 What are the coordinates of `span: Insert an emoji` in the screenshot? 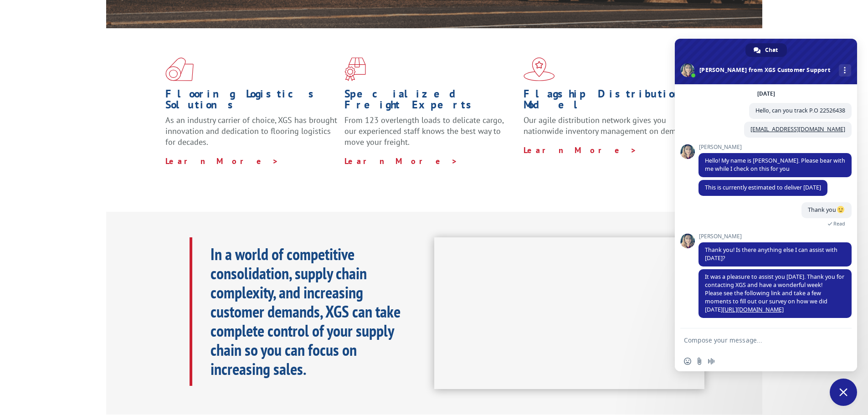 It's located at (687, 361).